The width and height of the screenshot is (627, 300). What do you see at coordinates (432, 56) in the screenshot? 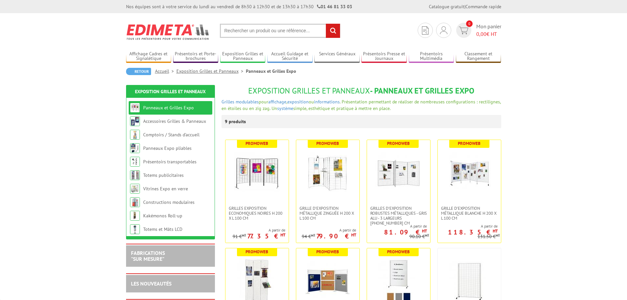
I see `a: Présentoirs Multimédia` at bounding box center [432, 56].